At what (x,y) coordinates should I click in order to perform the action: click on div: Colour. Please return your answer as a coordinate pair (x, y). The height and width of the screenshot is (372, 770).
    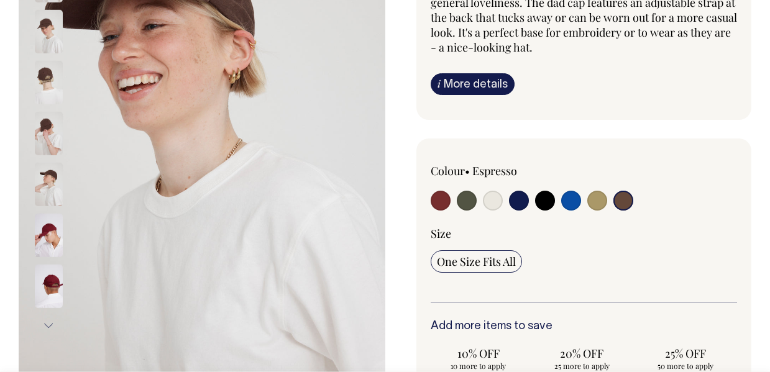
    Looking at the image, I should click on (492, 171).